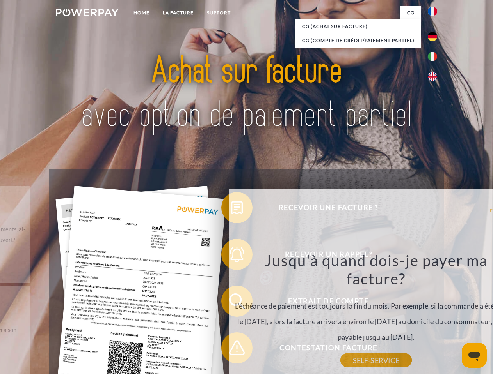 This screenshot has height=374, width=493. What do you see at coordinates (141, 13) in the screenshot?
I see `a: Home` at bounding box center [141, 13].